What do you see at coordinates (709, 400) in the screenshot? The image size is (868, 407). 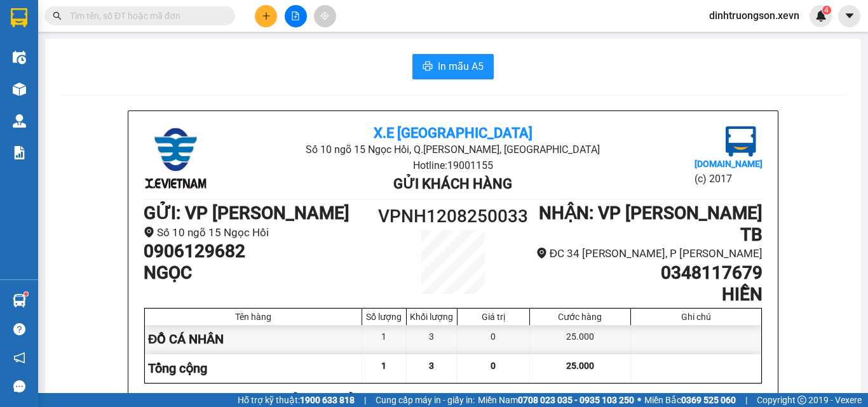 I see `strong: 0369 525 060` at bounding box center [709, 400].